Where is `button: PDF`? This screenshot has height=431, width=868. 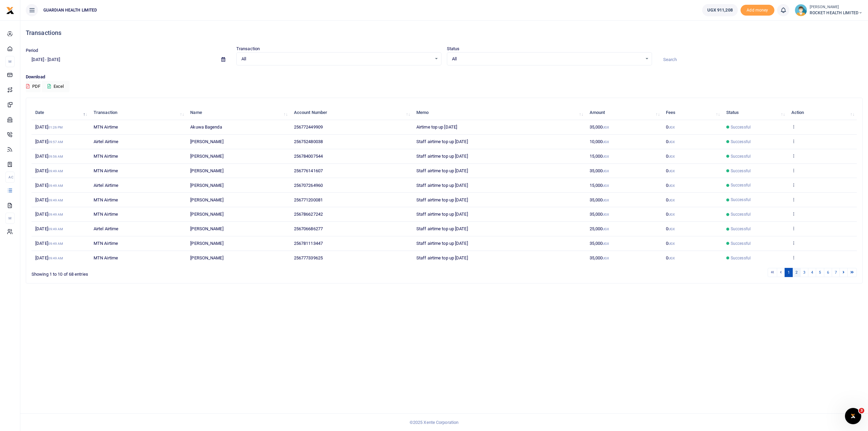
button: PDF is located at coordinates (33, 86).